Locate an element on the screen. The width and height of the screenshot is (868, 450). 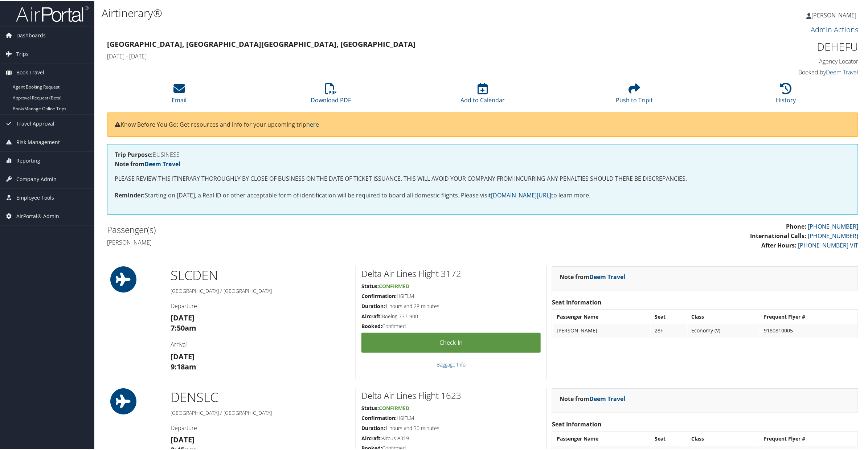
p: Know Before You Go: Get resources and info for your upcoming trip is located at coordinates (482, 124).